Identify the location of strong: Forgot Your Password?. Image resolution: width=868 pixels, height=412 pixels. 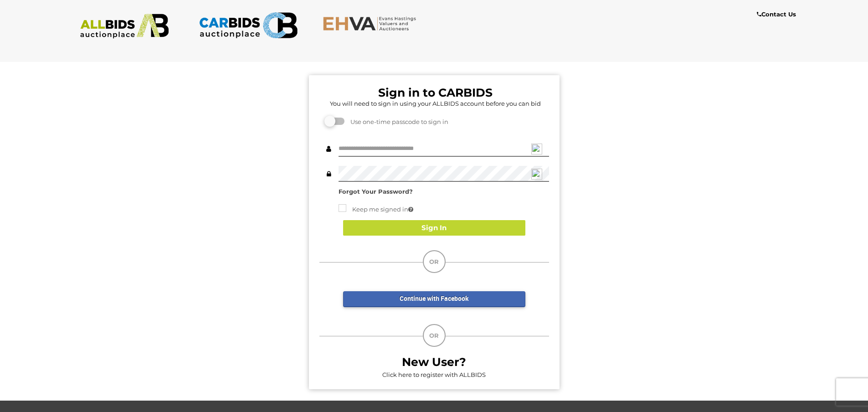
(376, 191).